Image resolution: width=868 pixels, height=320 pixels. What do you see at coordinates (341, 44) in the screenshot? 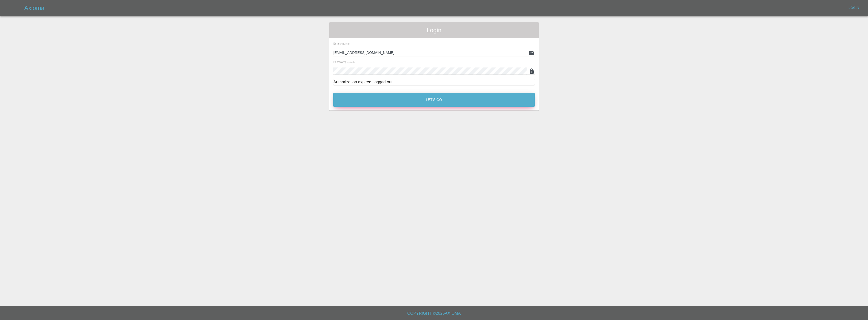
I see `span: Email` at bounding box center [341, 44].